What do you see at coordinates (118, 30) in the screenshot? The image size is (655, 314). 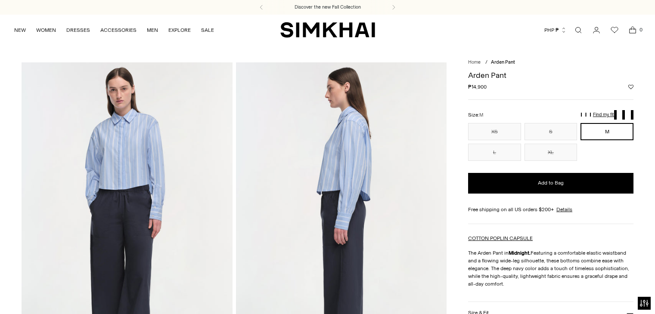 I see `a: ACCESSORIES` at bounding box center [118, 30].